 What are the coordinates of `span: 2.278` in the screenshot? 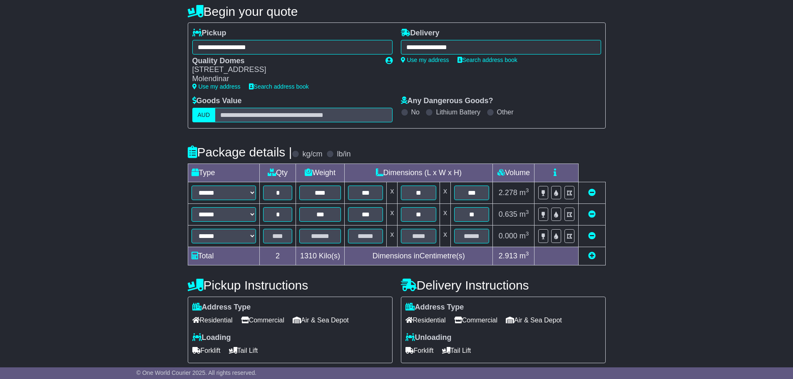 It's located at (508, 193).